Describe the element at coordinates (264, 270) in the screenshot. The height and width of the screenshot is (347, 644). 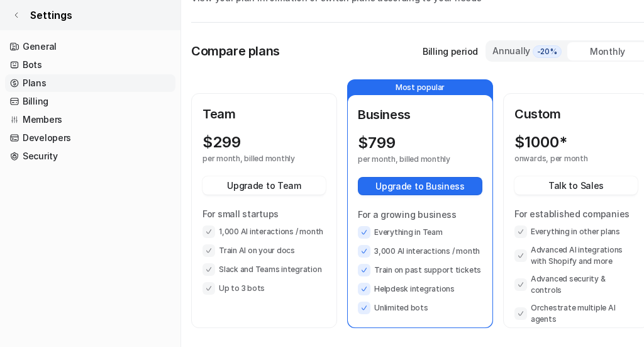
I see `li: Slack and Teams integration` at that location.